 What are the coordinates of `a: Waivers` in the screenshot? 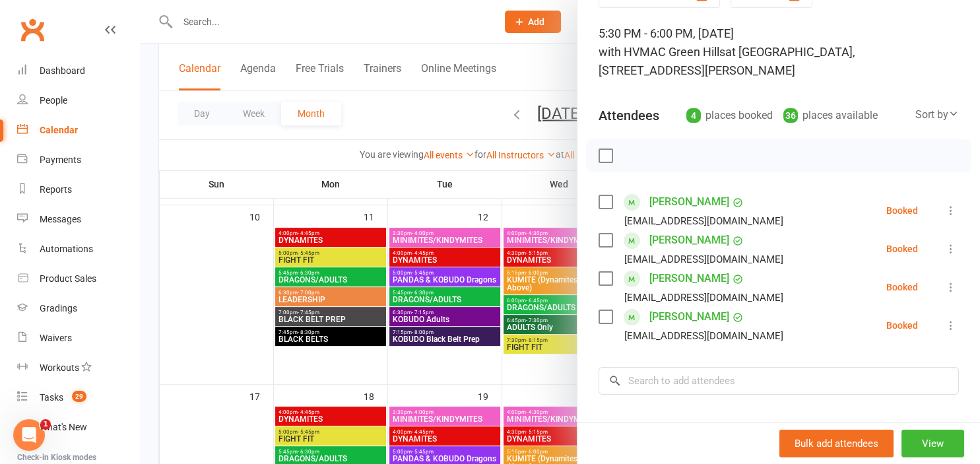 It's located at (77, 337).